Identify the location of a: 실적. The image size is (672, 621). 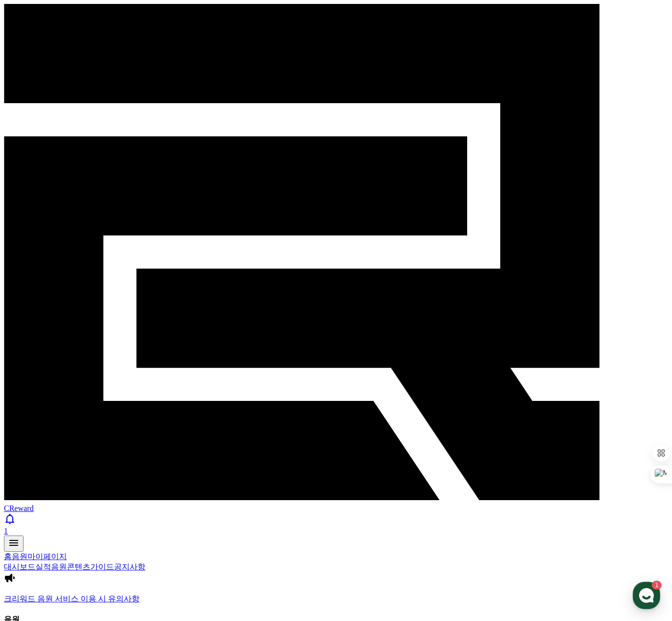
(43, 567).